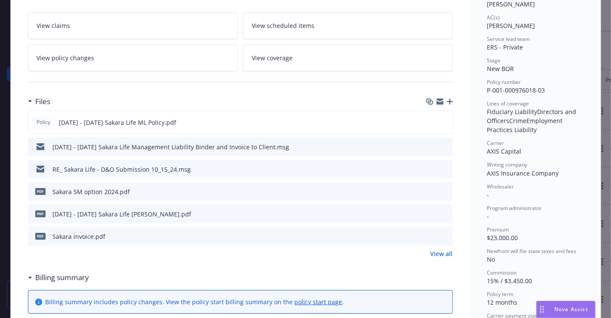 The width and height of the screenshot is (611, 318). Describe the element at coordinates (496, 143) in the screenshot. I see `span: Carrier` at that location.